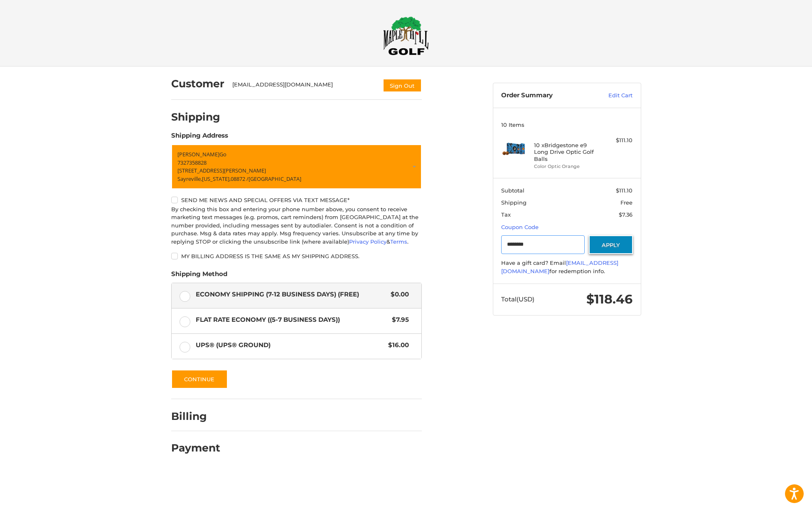 Image resolution: width=812 pixels, height=528 pixels. What do you see at coordinates (223, 154) in the screenshot?
I see `span: Go` at bounding box center [223, 154].